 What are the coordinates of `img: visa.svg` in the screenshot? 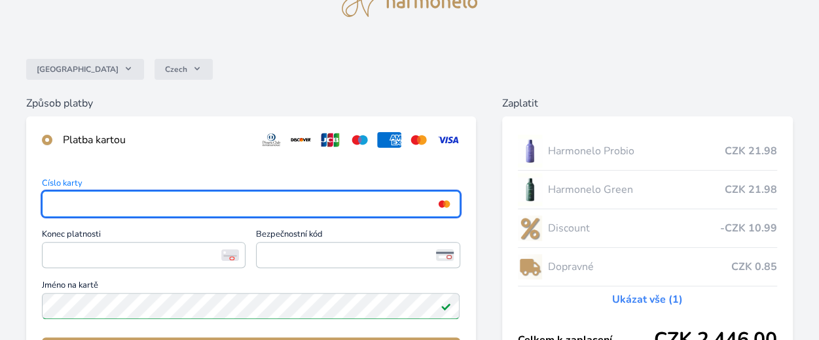 It's located at (448, 140).